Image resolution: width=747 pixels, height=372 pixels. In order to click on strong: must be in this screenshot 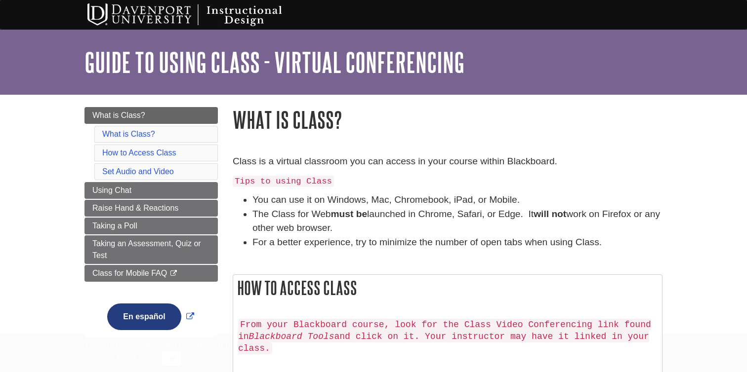, I will do `click(349, 214)`.